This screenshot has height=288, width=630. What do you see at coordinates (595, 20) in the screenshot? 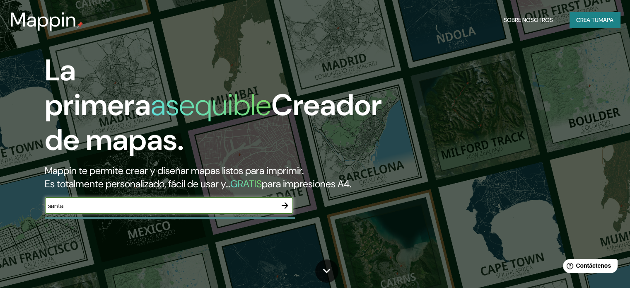
I see `button: Crea tumapa` at bounding box center [595, 20].